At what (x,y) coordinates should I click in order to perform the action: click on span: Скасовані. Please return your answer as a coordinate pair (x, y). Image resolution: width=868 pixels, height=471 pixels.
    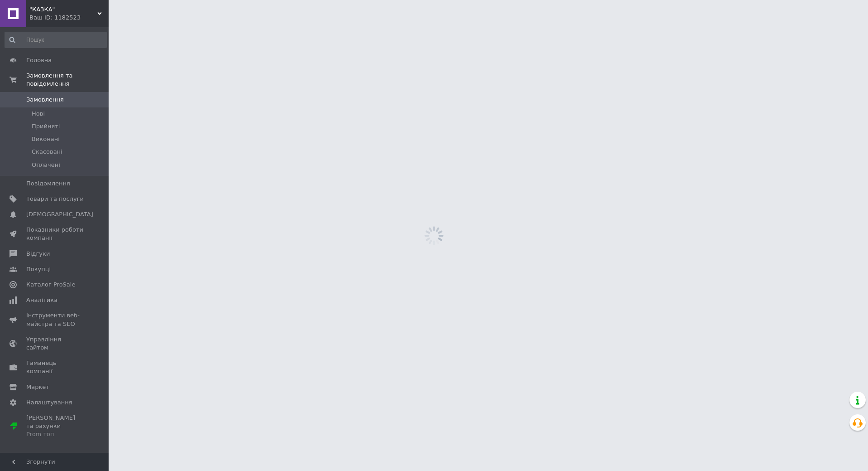
    Looking at the image, I should click on (47, 151).